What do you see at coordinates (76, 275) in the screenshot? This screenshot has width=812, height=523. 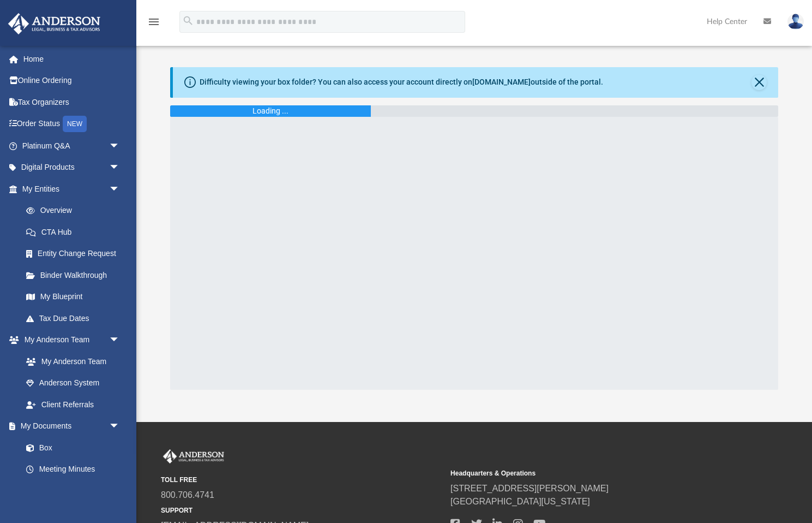 I see `a: Binder Walkthrough` at bounding box center [76, 275].